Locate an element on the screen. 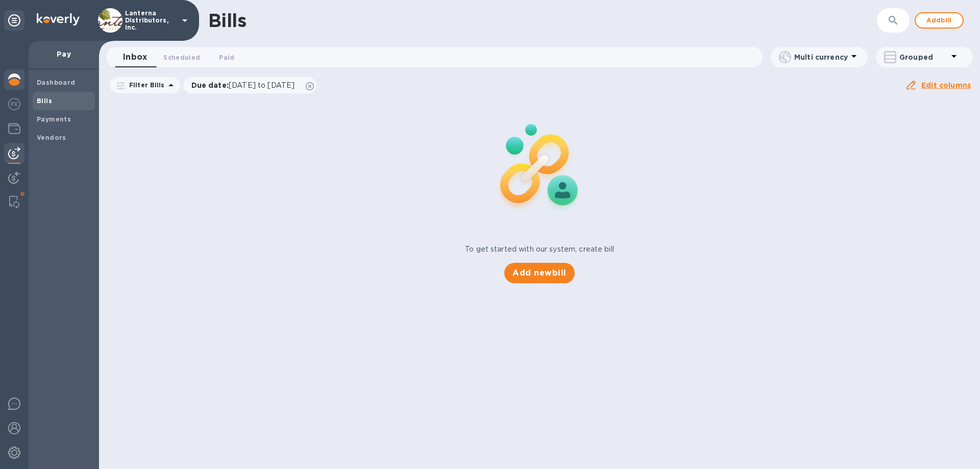 The image size is (980, 469). span: Scheduled is located at coordinates (182, 57).